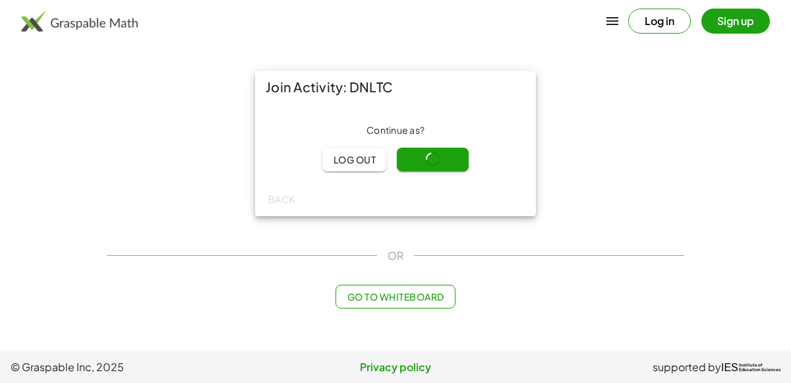 The image size is (791, 383). What do you see at coordinates (736, 21) in the screenshot?
I see `button: Sign up` at bounding box center [736, 21].